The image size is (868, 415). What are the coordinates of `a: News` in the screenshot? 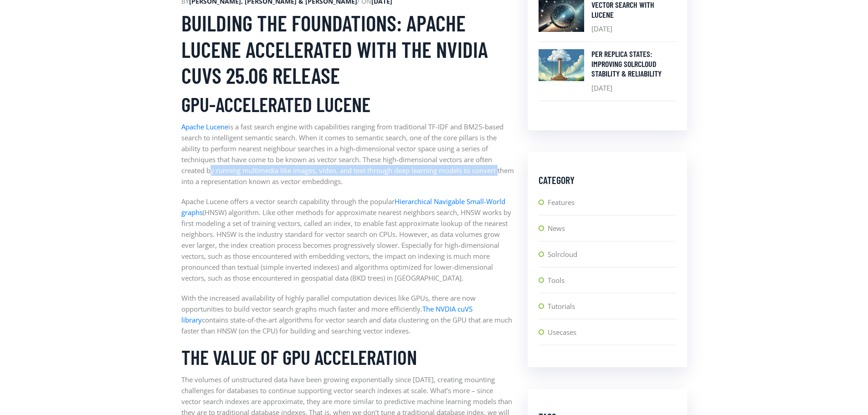 It's located at (612, 232).